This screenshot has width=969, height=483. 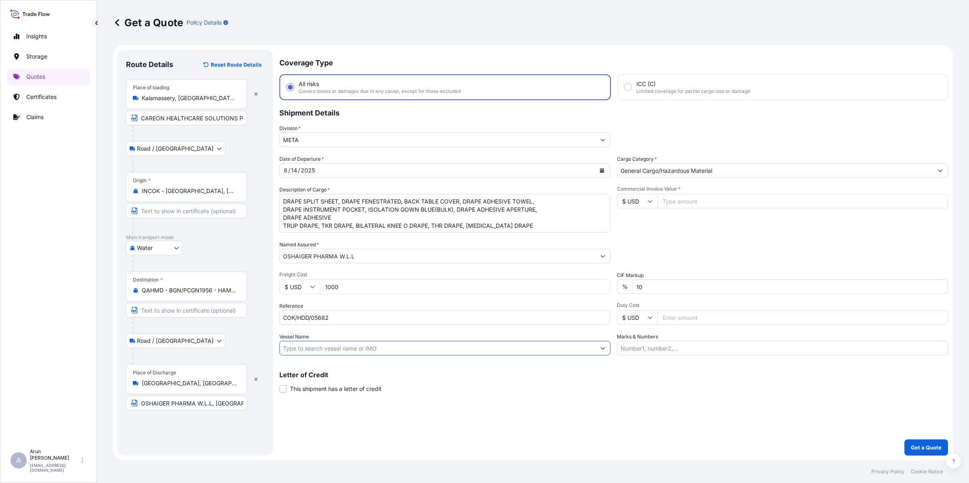 What do you see at coordinates (48, 36) in the screenshot?
I see `a: Insights` at bounding box center [48, 36].